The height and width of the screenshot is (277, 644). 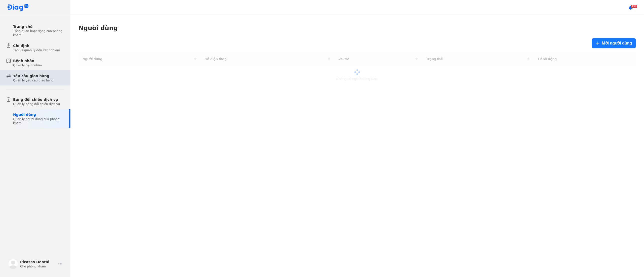 I want to click on span: 136, so click(x=634, y=7).